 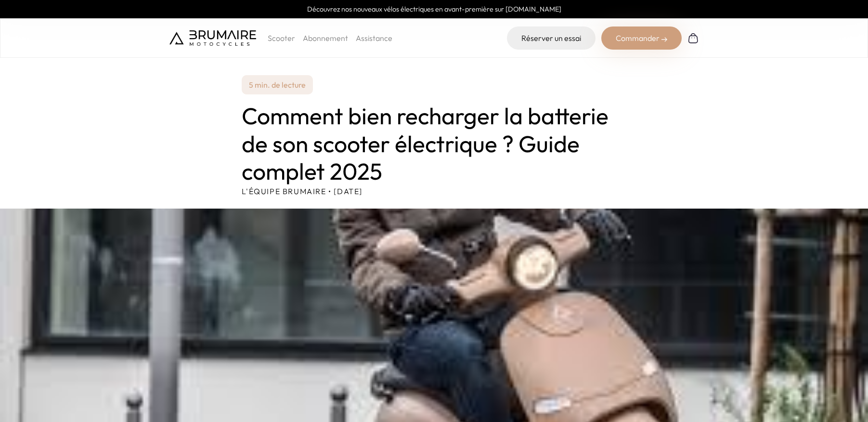 I want to click on h1: Comment bien recharger la batterie de son scooter électrique ? Guide complet 2025, so click(x=435, y=144).